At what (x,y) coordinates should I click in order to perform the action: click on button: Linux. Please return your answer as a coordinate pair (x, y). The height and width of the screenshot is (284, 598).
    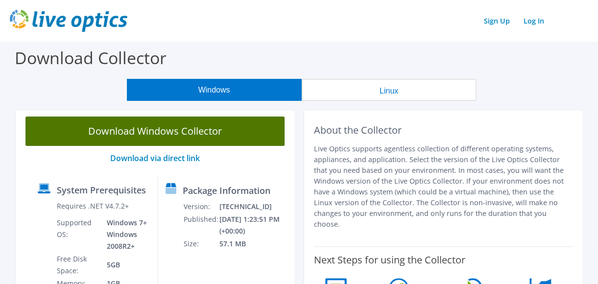
    Looking at the image, I should click on (389, 90).